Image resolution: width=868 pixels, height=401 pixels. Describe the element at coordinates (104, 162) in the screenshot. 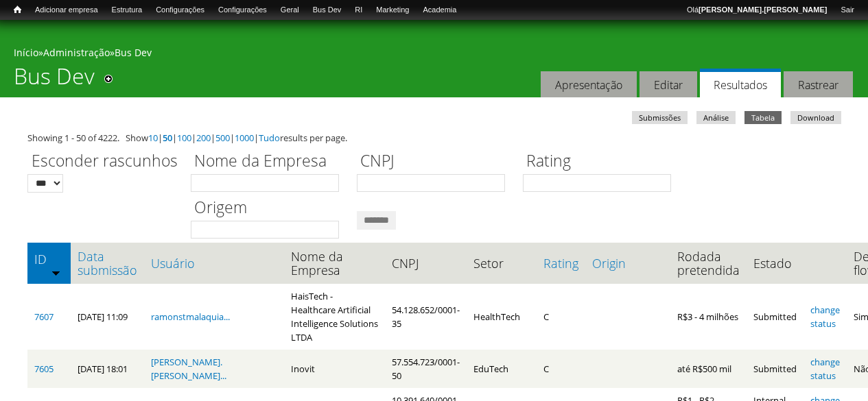

I see `label: Esconder rascunhos` at that location.